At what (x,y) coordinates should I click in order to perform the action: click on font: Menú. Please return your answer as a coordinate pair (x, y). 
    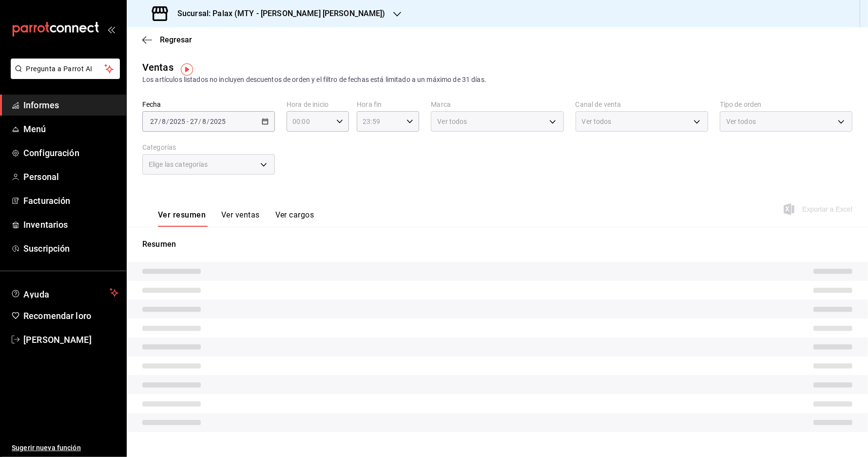
    Looking at the image, I should click on (35, 129).